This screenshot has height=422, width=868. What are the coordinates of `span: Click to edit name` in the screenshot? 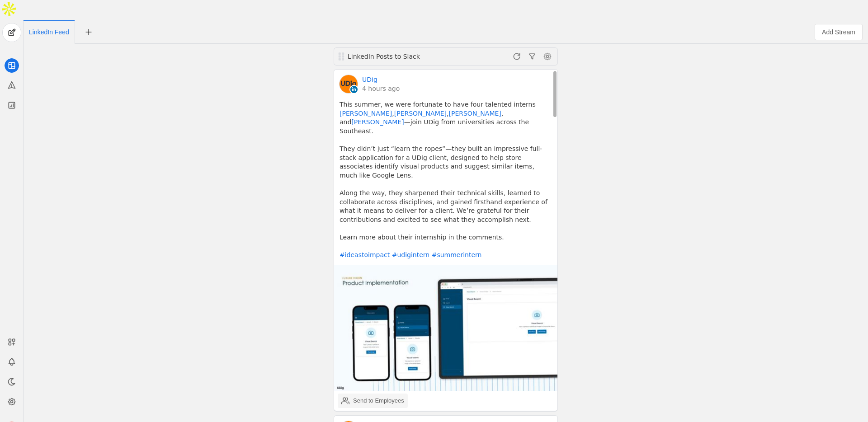 It's located at (49, 32).